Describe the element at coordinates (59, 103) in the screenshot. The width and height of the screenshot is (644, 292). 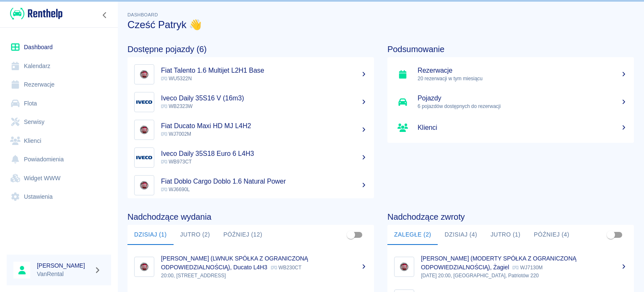
I see `a: Flota` at that location.